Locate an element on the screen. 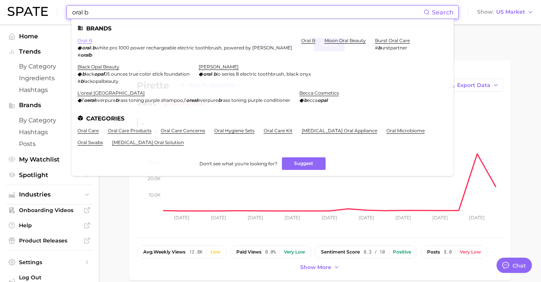  span: Show is located at coordinates (485, 12).